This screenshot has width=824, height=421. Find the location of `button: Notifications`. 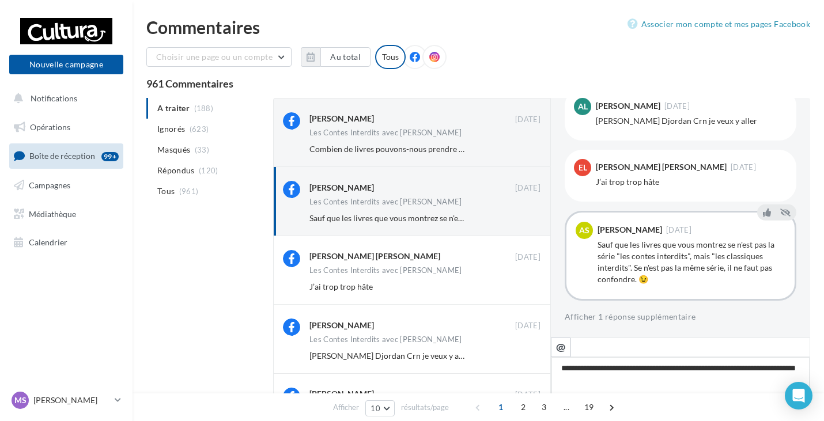

button: Notifications is located at coordinates (64, 99).